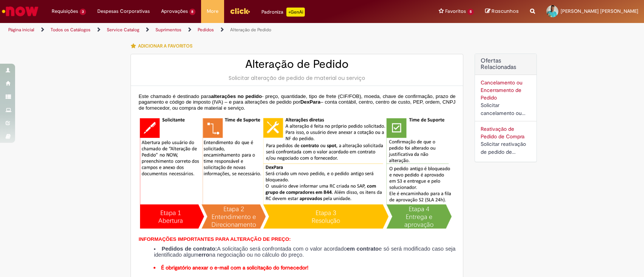 The height and width of the screenshot is (277, 644). I want to click on a: Rascunhos, so click(501, 11).